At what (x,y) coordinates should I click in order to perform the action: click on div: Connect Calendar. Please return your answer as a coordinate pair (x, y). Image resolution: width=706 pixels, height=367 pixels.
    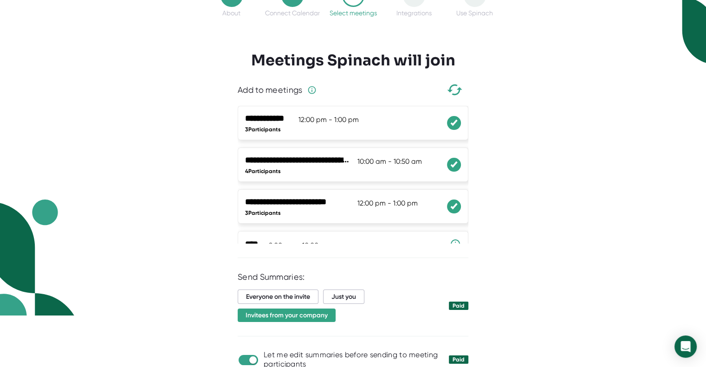
    Looking at the image, I should click on (292, 13).